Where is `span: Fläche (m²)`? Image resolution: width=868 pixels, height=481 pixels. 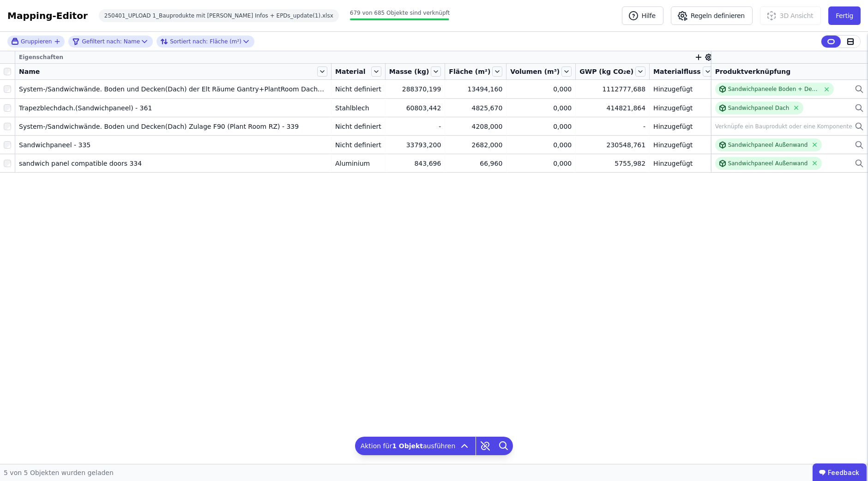 span: Fläche (m²) is located at coordinates (470, 72).